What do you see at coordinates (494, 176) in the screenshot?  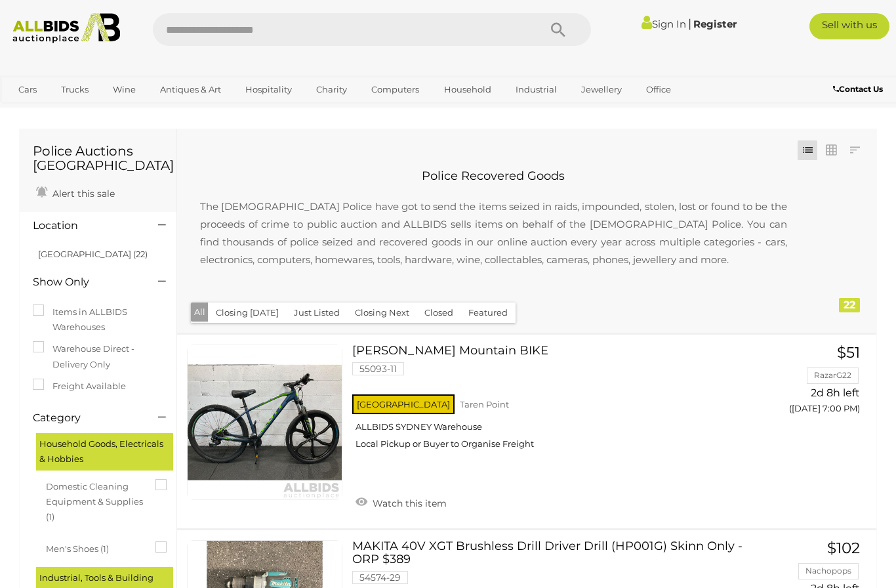 I see `h2: Police Recovered Goods` at bounding box center [494, 176].